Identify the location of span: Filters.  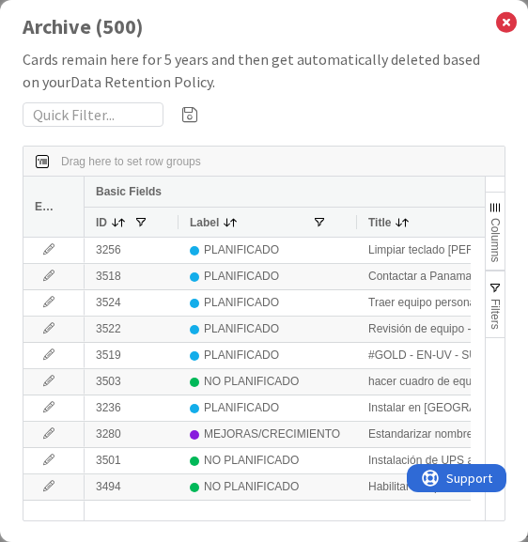
(495, 314).